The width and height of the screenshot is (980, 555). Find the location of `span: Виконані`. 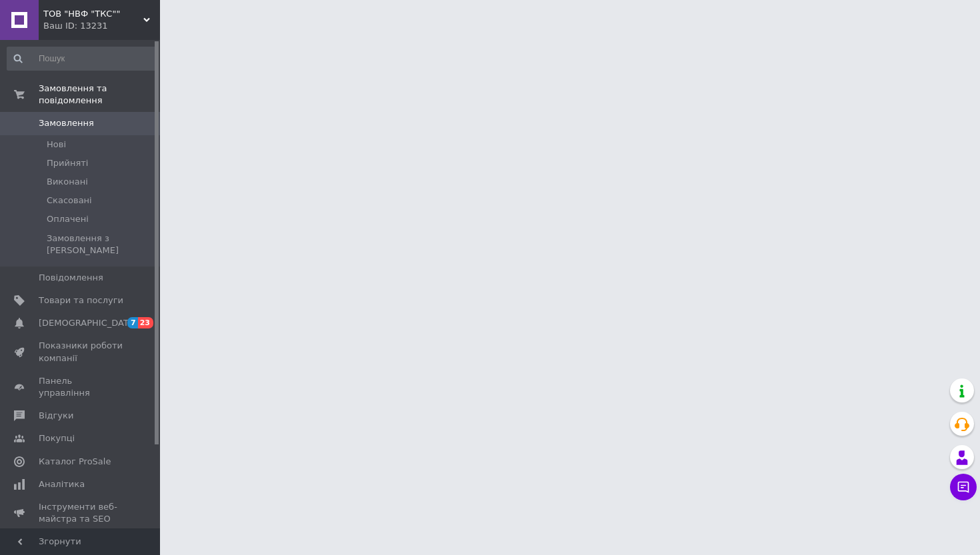

span: Виконані is located at coordinates (67, 182).